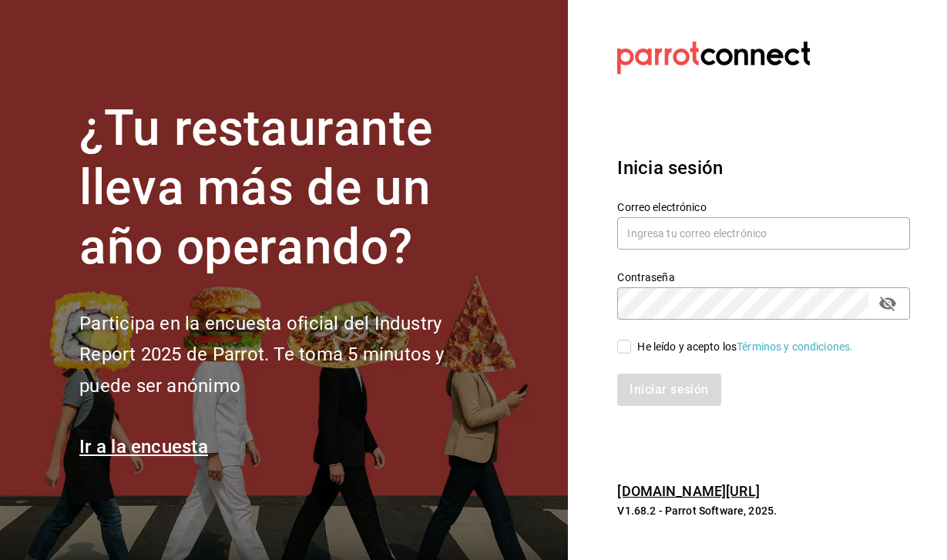 Image resolution: width=947 pixels, height=560 pixels. I want to click on a: Ir a la encuesta, so click(144, 447).